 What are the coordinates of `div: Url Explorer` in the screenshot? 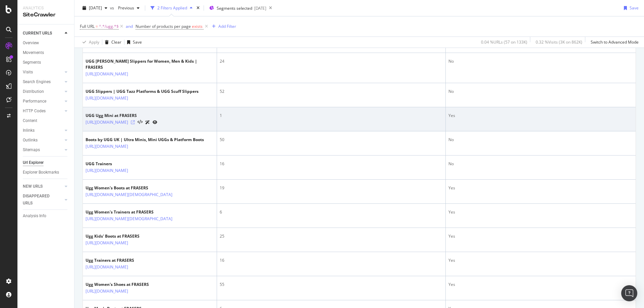 It's located at (33, 162).